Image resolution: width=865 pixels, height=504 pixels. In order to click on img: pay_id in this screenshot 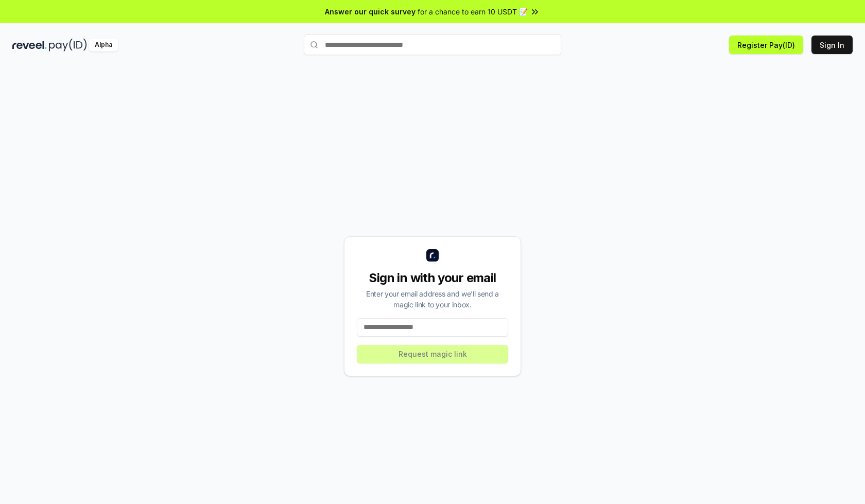, I will do `click(68, 44)`.